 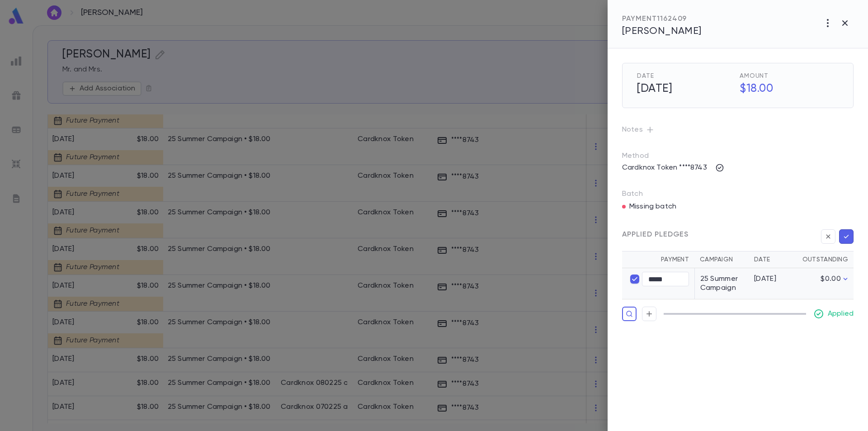 What do you see at coordinates (840, 314) in the screenshot?
I see `p: Applied` at bounding box center [840, 314].